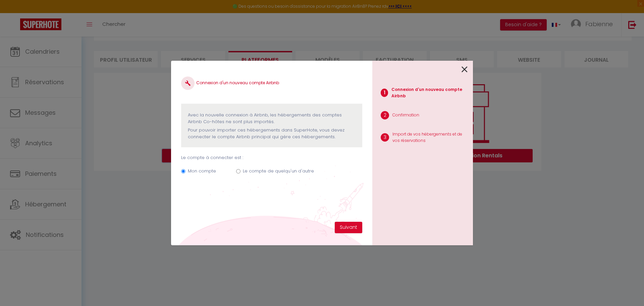 The image size is (644, 306). What do you see at coordinates (348, 228) in the screenshot?
I see `button: Suivant` at bounding box center [348, 228].